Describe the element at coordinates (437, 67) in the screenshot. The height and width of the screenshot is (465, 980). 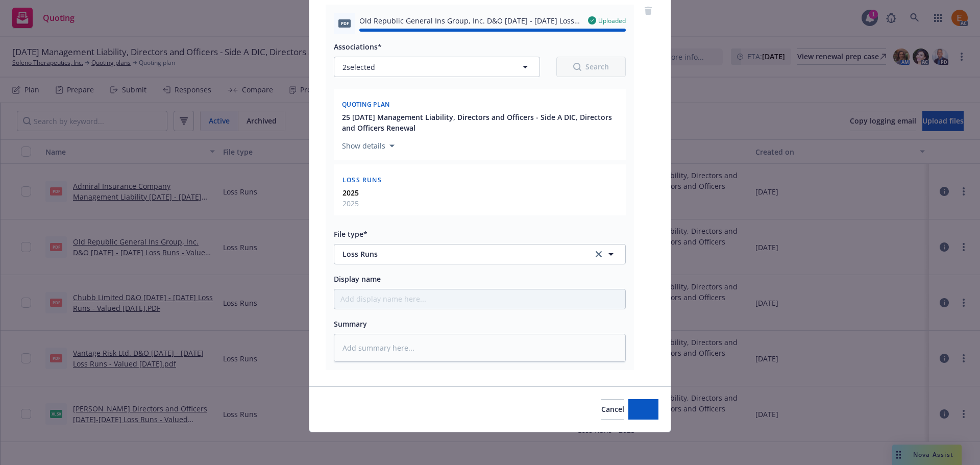
I see `button: 2selected` at that location.